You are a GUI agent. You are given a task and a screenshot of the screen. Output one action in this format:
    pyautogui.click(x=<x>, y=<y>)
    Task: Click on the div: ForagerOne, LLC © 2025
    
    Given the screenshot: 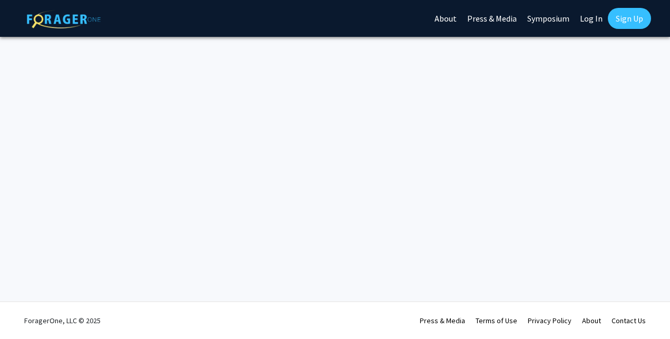 What is the action you would take?
    pyautogui.click(x=62, y=321)
    